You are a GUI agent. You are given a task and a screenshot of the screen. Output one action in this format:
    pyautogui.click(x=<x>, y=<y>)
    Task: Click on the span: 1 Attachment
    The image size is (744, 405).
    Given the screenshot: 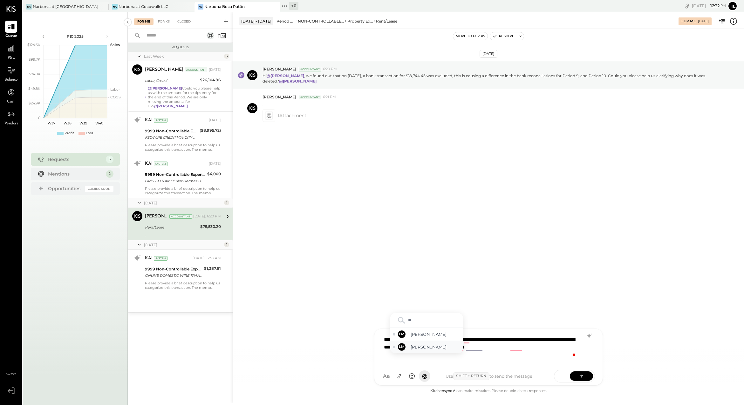 What is the action you would take?
    pyautogui.click(x=292, y=116)
    